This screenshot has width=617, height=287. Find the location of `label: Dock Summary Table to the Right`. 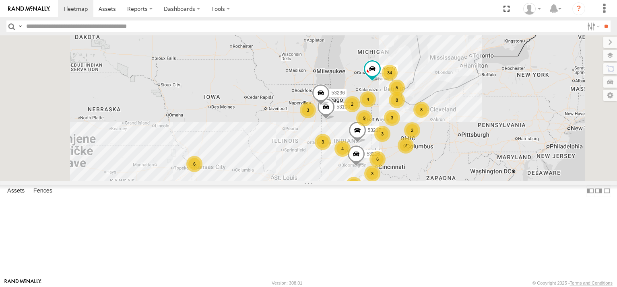

label: Dock Summary Table to the Right is located at coordinates (598, 191).